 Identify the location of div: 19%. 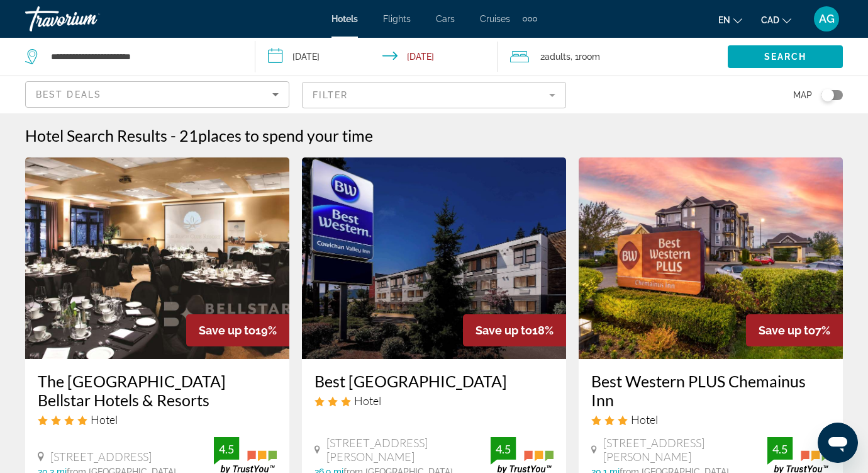
(238, 330).